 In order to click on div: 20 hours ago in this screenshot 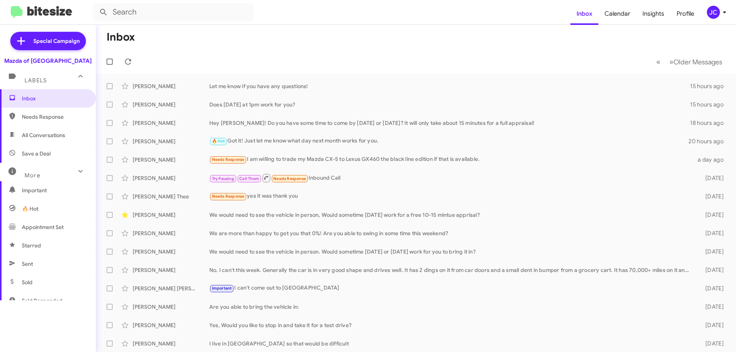, I will do `click(709, 141)`.